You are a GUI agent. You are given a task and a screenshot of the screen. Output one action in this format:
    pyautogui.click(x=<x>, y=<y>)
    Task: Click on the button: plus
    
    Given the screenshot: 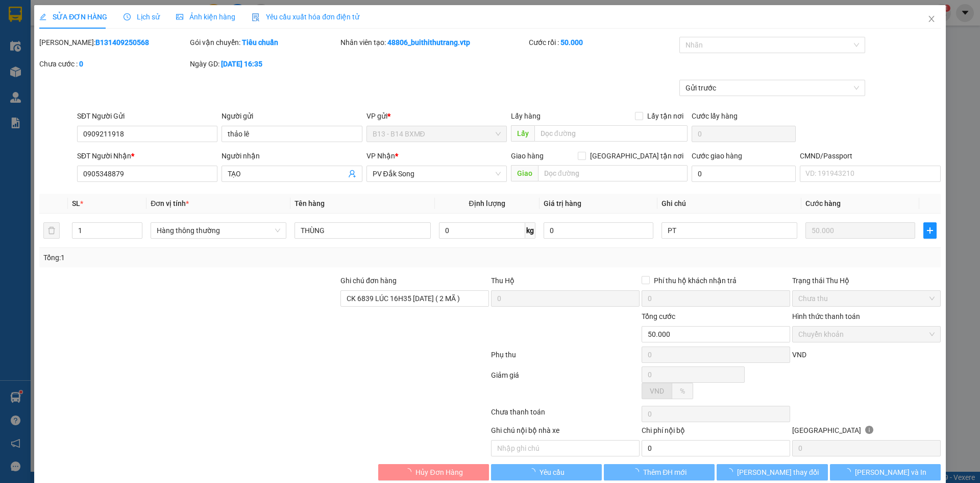 What is the action you would take?
    pyautogui.click(x=930, y=230)
    